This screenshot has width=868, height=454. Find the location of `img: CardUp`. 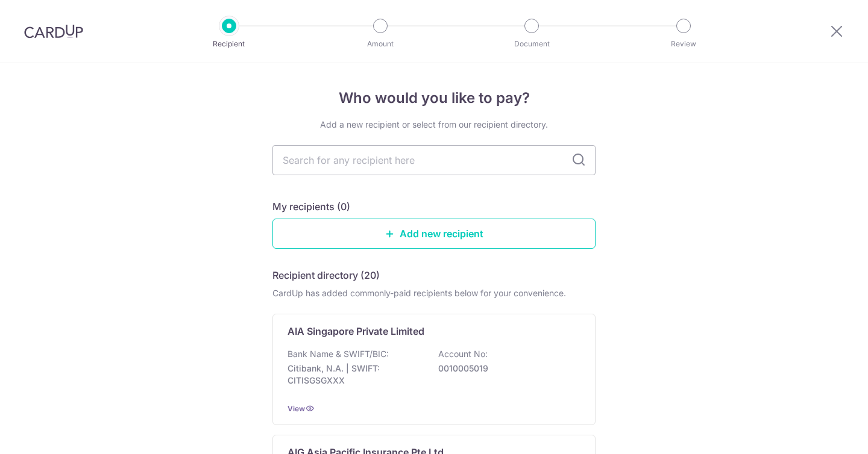

img: CardUp is located at coordinates (53, 31).